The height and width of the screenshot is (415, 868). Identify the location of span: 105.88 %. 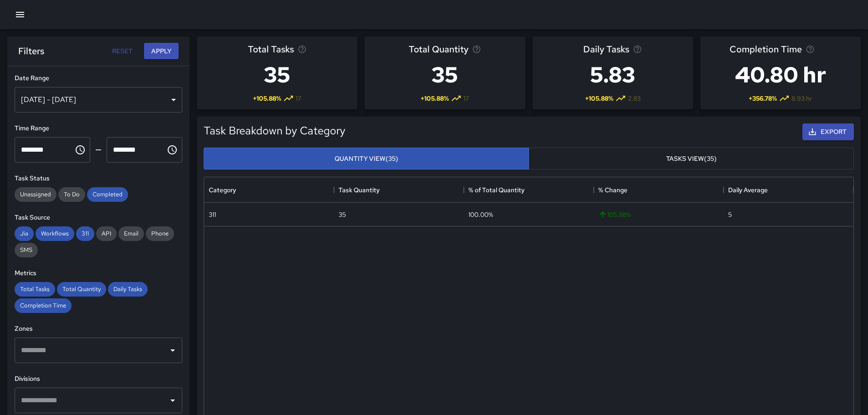
(614, 215).